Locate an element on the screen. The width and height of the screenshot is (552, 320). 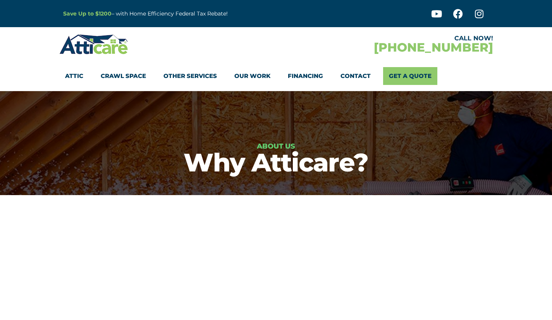
p: – with Home Efficiency Federal Tax Rebate! is located at coordinates (189, 14).